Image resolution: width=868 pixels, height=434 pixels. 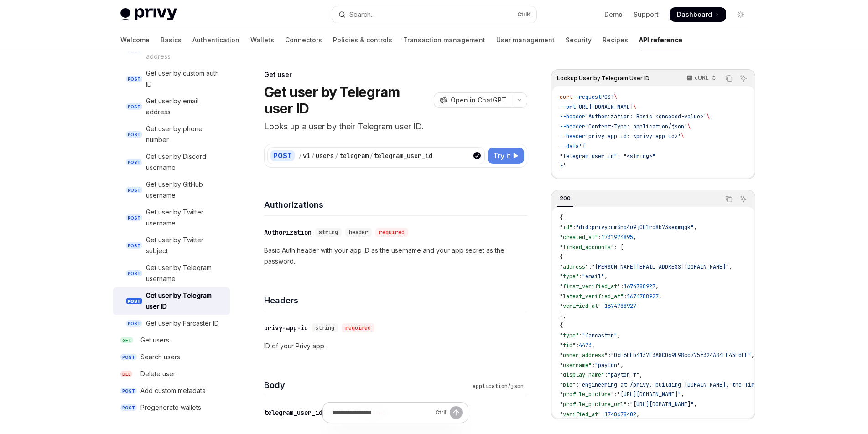 I want to click on div: required, so click(x=358, y=328).